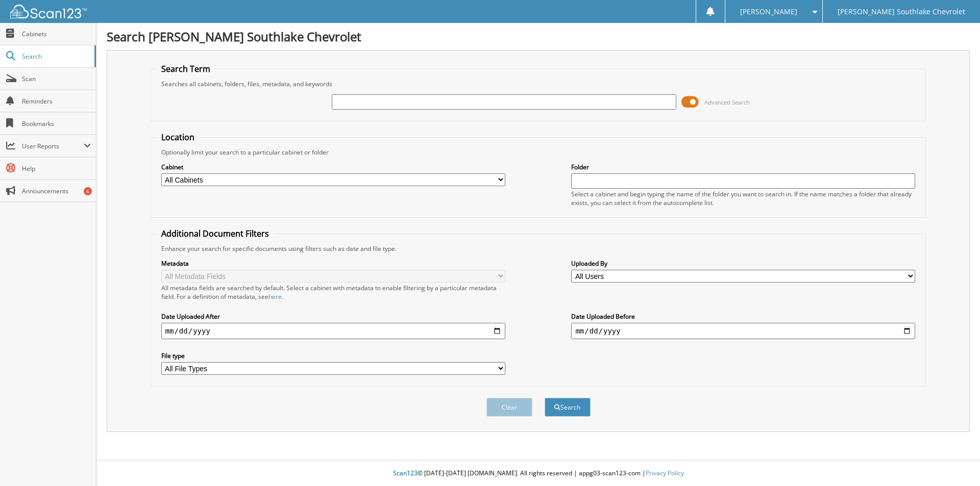 This screenshot has height=486, width=980. What do you see at coordinates (52, 146) in the screenshot?
I see `span: User Reports` at bounding box center [52, 146].